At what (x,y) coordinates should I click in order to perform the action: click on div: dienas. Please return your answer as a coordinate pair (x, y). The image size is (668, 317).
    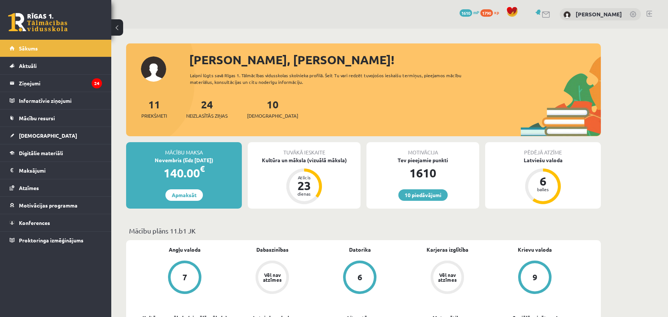
    Looking at the image, I should click on (304, 193).